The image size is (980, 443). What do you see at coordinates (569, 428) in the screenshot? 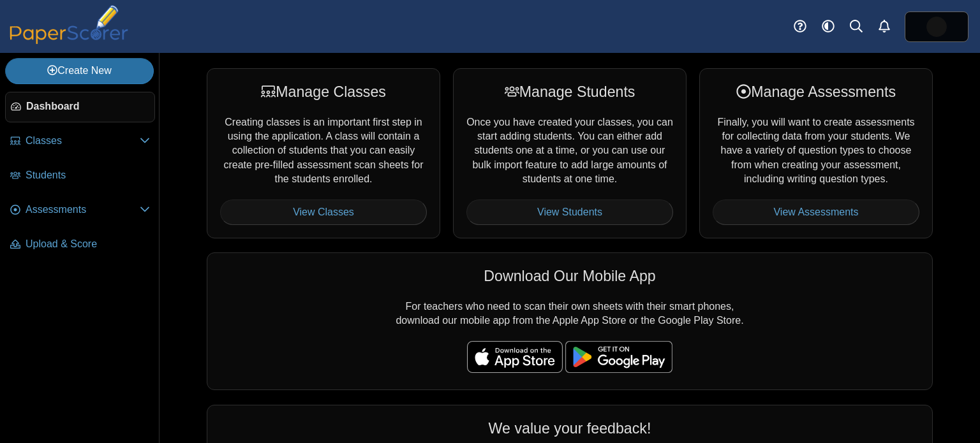
I see `div: We value your feedback!` at bounding box center [569, 428].